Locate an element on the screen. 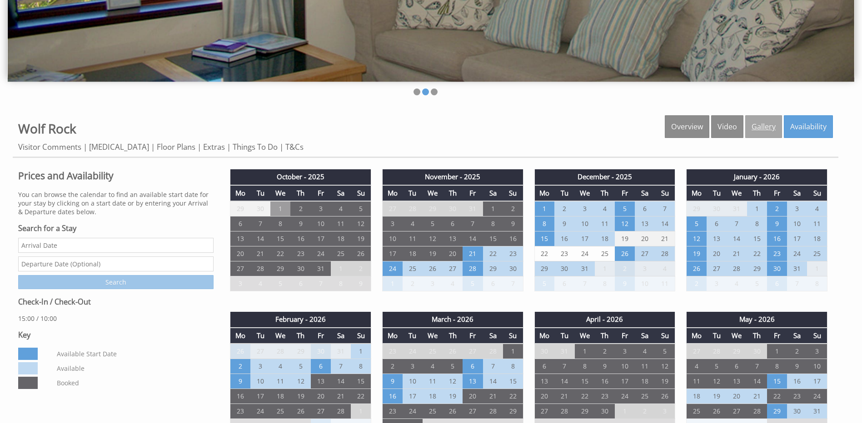  a: Things To Do is located at coordinates (255, 147).